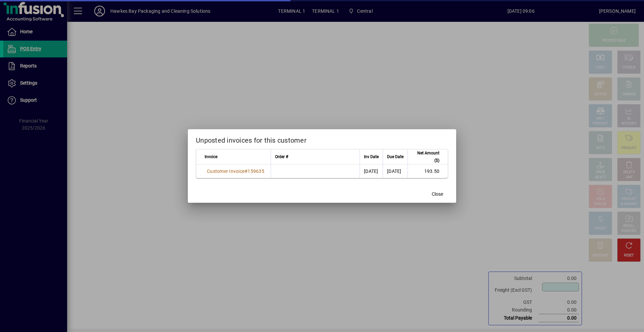 The width and height of the screenshot is (644, 332). I want to click on span: Invoice, so click(211, 157).